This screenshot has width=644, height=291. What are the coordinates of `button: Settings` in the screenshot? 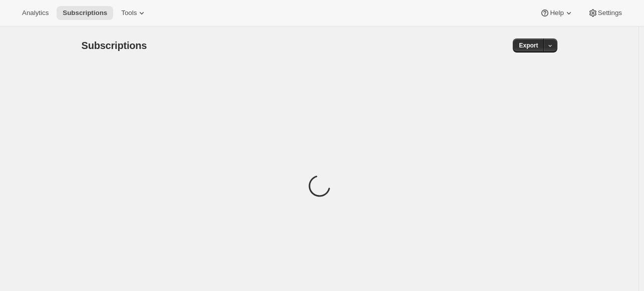 It's located at (605, 13).